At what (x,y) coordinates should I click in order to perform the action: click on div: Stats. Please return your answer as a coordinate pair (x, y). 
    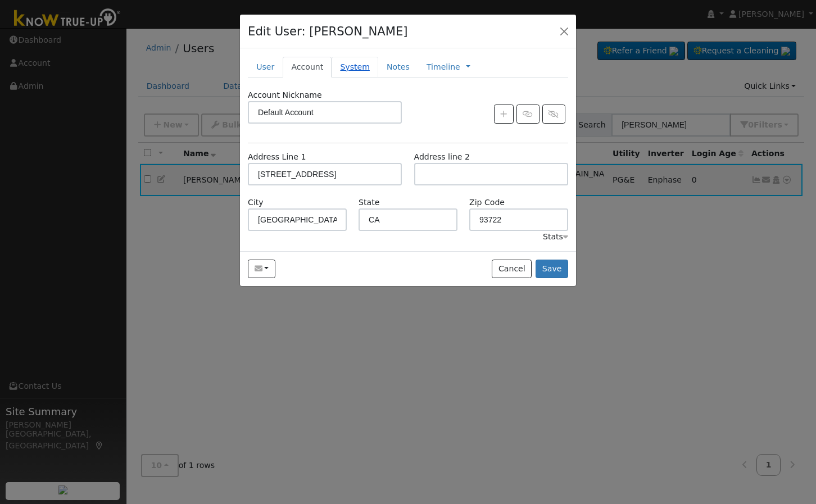
    Looking at the image, I should click on (555, 237).